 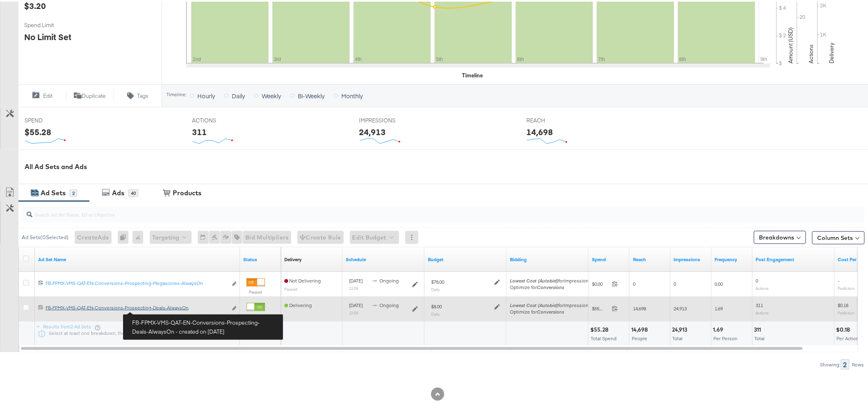 I want to click on span: ACTIONS, so click(x=223, y=119).